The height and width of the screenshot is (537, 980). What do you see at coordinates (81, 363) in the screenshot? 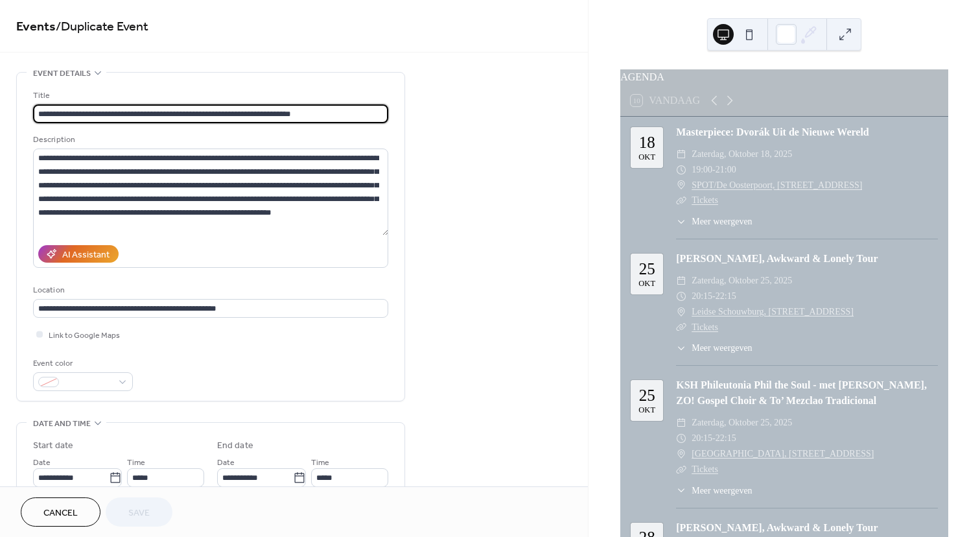
I see `div: Event color` at bounding box center [81, 363].